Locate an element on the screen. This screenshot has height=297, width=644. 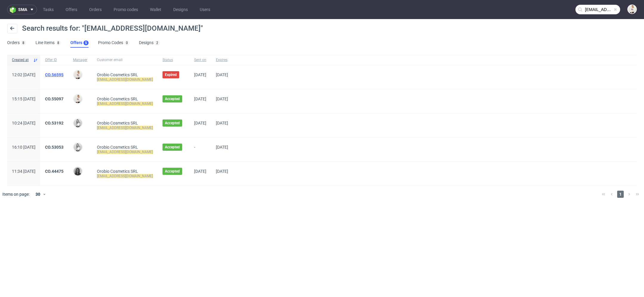
a: Promo codes is located at coordinates (126, 9).